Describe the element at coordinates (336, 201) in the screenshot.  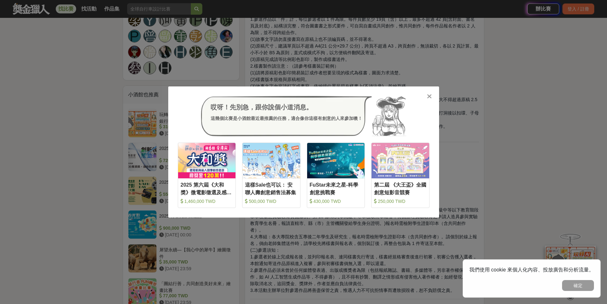
I see `div: 430,000 TWD` at that location.